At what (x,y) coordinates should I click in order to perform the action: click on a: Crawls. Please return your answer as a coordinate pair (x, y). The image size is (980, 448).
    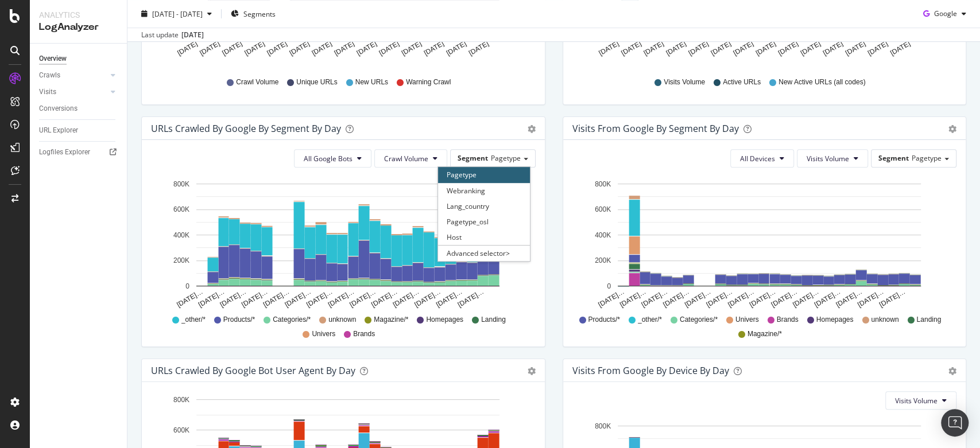
    Looking at the image, I should click on (73, 75).